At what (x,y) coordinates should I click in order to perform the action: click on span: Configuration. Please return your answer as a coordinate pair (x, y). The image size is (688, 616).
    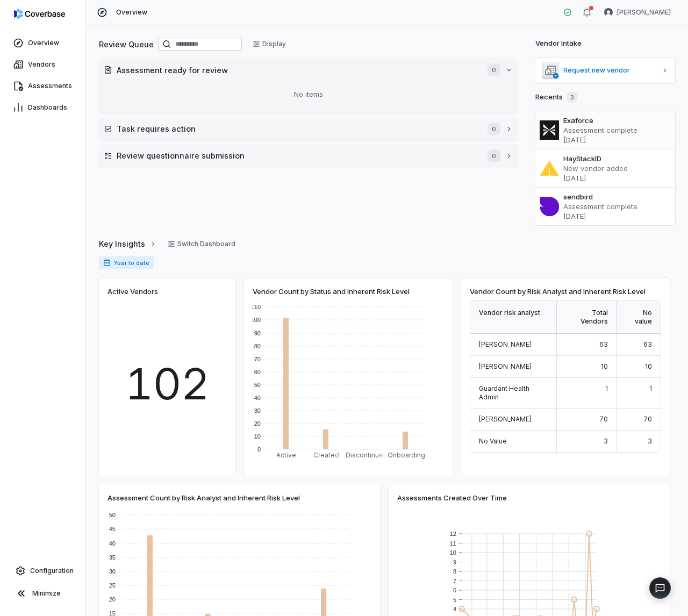
    Looking at the image, I should click on (51, 571).